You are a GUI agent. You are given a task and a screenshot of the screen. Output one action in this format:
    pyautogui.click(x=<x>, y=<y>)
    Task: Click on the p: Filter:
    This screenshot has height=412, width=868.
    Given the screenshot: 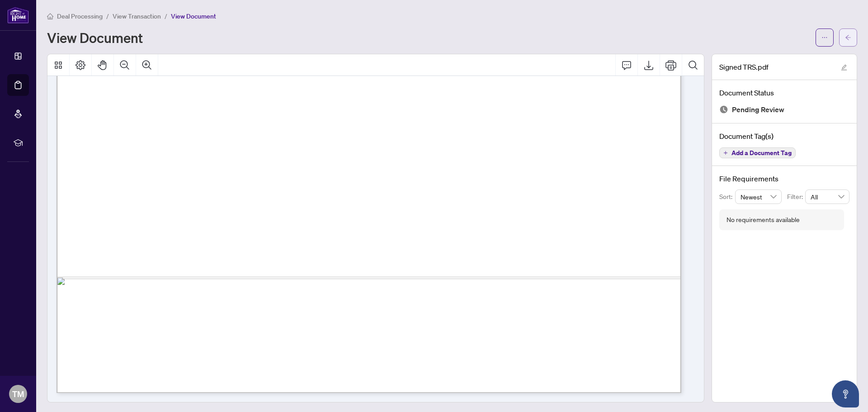 What is the action you would take?
    pyautogui.click(x=796, y=197)
    